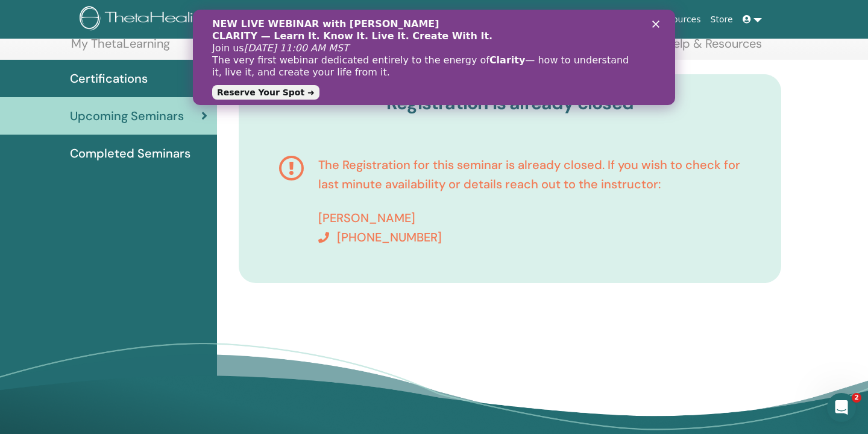  I want to click on span: Completed Seminars, so click(130, 154).